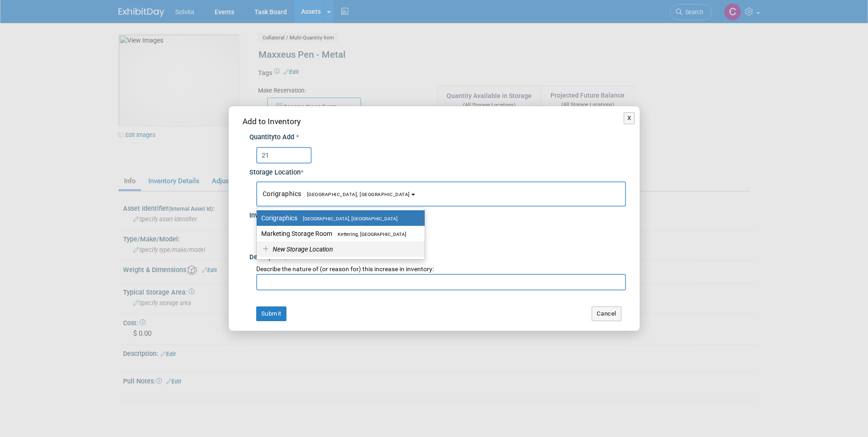 This screenshot has height=437, width=868. I want to click on button: Submit, so click(271, 314).